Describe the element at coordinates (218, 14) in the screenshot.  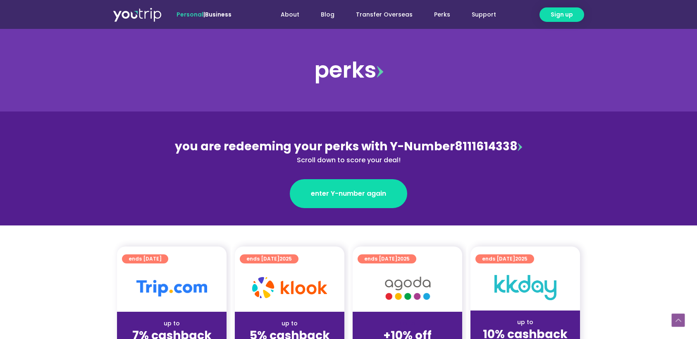
I see `a: Business` at that location.